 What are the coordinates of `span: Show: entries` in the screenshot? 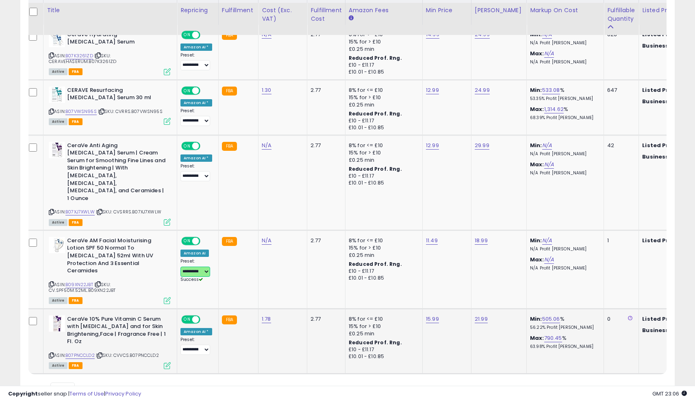 It's located at (64, 389).